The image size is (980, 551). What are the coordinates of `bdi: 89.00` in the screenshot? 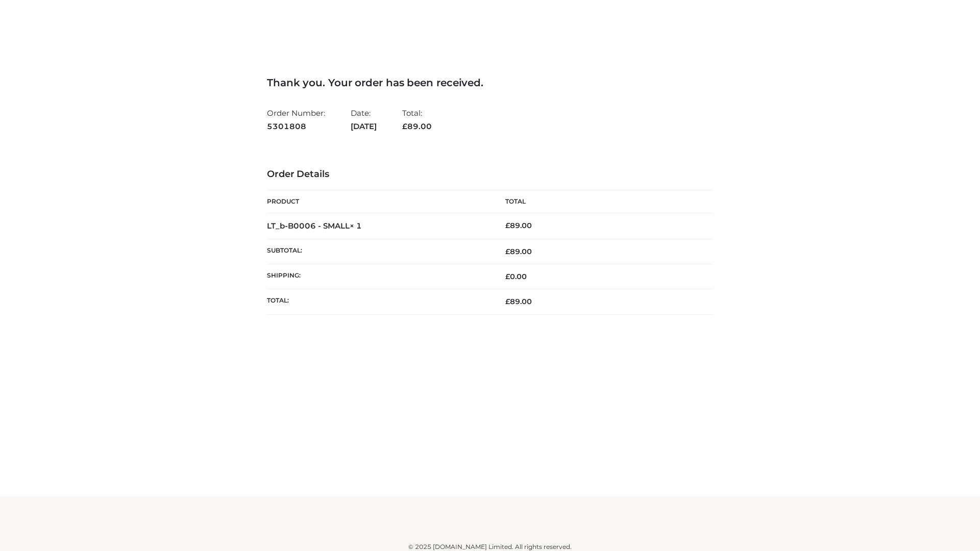 It's located at (518, 226).